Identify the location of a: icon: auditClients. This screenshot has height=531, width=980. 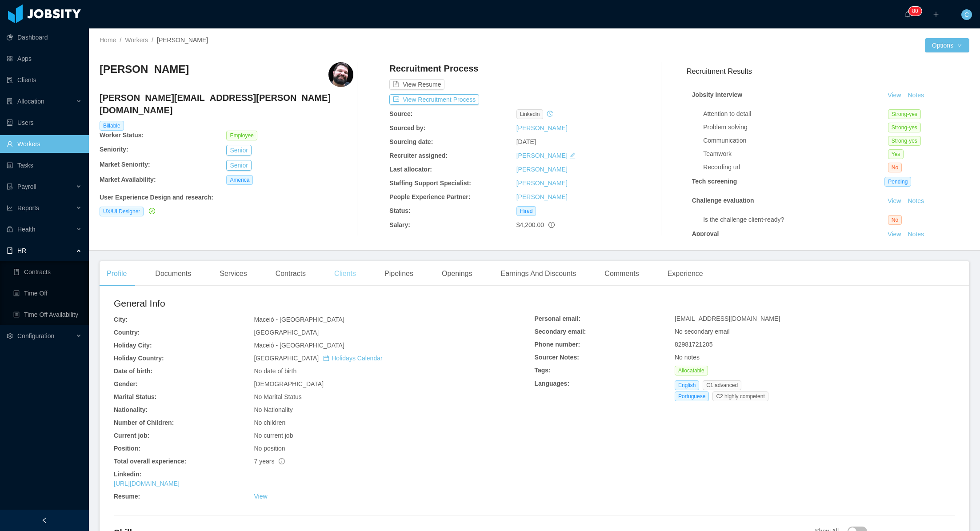
(44, 80).